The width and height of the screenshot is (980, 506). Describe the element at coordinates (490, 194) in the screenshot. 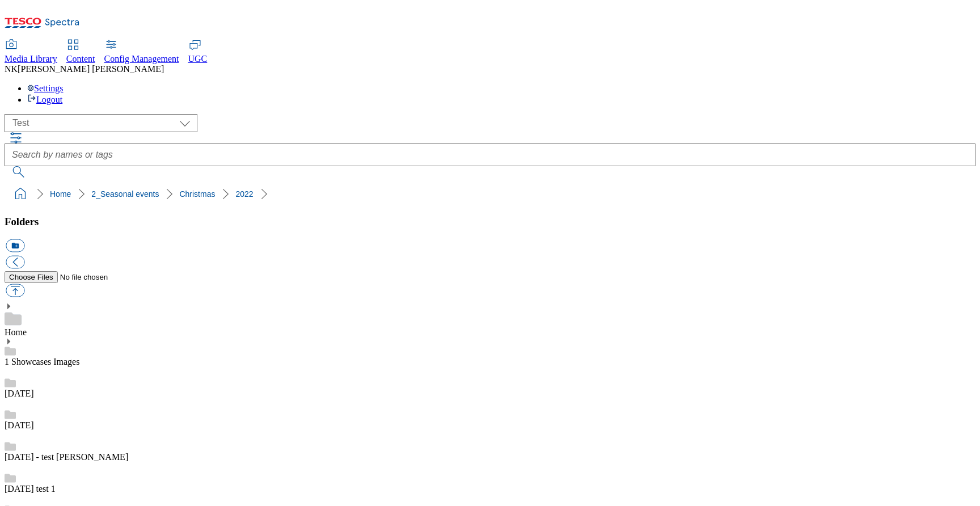

I see `nav: breadcrumb` at that location.